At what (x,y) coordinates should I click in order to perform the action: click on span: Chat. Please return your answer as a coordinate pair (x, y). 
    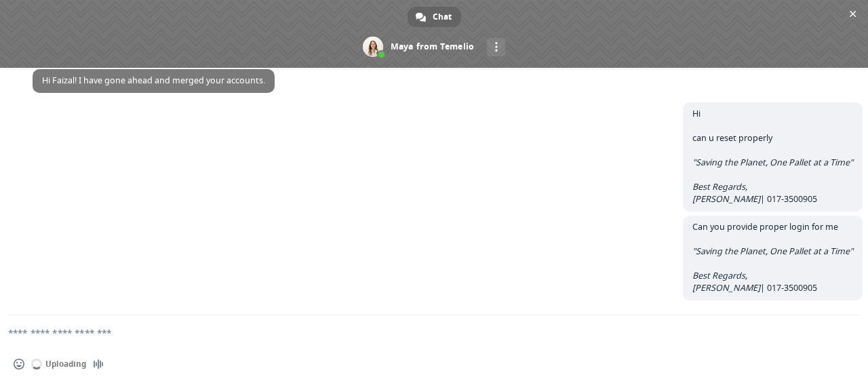
    Looking at the image, I should click on (443, 17).